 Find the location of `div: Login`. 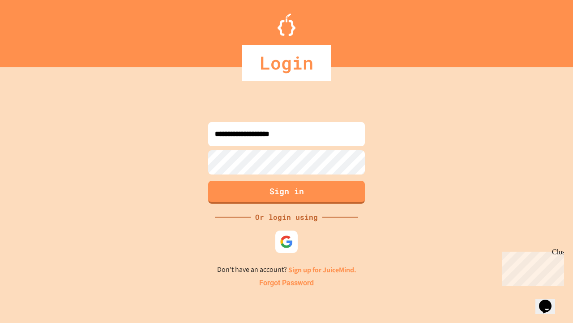

div: Login is located at coordinates (287, 63).